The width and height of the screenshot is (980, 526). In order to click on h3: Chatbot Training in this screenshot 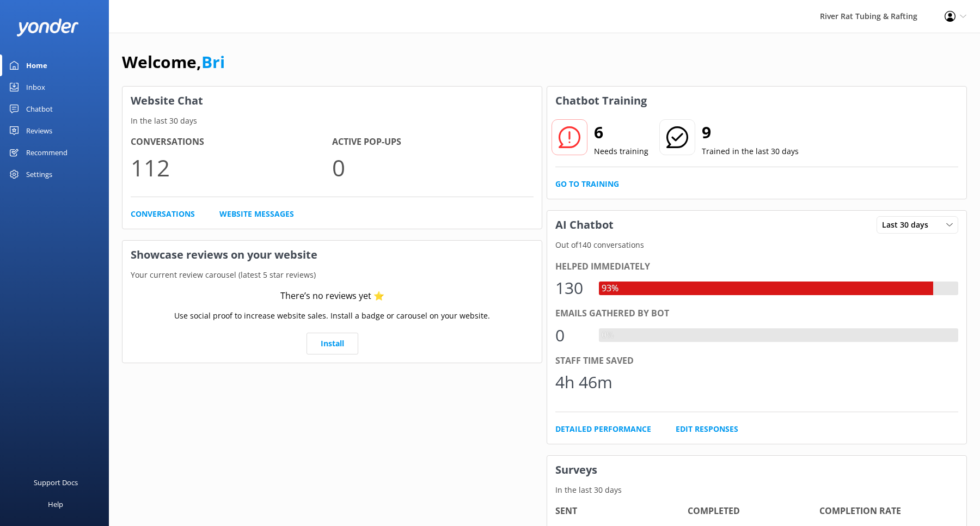, I will do `click(602, 101)`.